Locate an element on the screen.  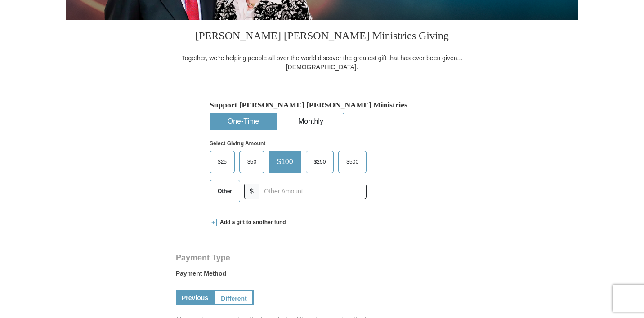
button: One-Time is located at coordinates (243, 121).